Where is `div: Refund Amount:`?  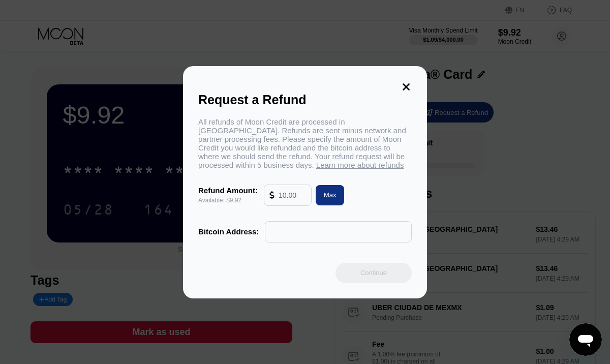 div: Refund Amount: is located at coordinates (228, 190).